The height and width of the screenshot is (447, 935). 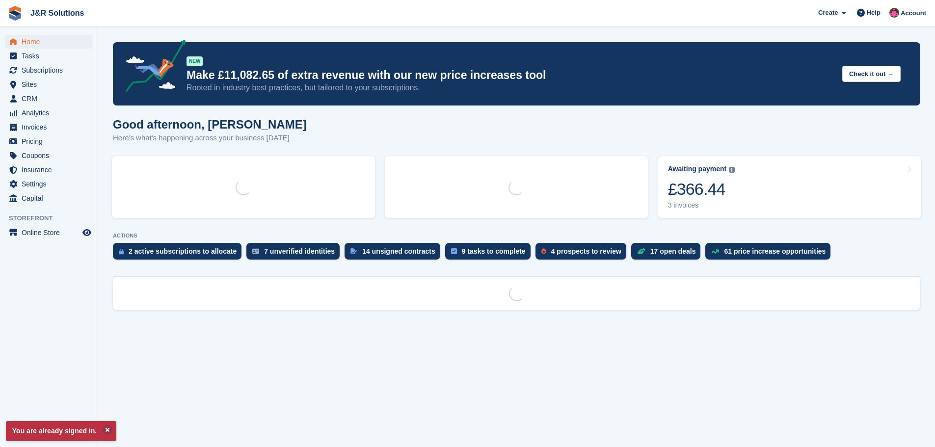 What do you see at coordinates (194, 61) in the screenshot?
I see `div: NEW` at bounding box center [194, 61].